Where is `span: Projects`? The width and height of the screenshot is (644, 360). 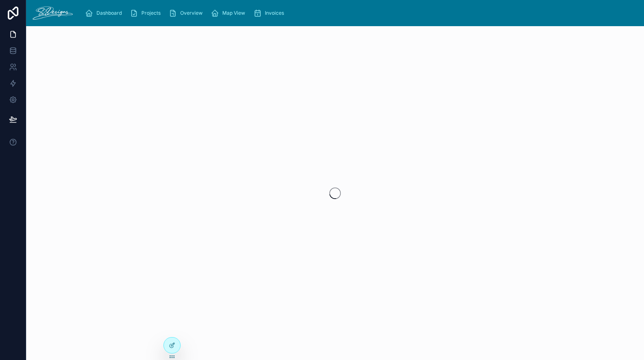
span: Projects is located at coordinates (151, 13).